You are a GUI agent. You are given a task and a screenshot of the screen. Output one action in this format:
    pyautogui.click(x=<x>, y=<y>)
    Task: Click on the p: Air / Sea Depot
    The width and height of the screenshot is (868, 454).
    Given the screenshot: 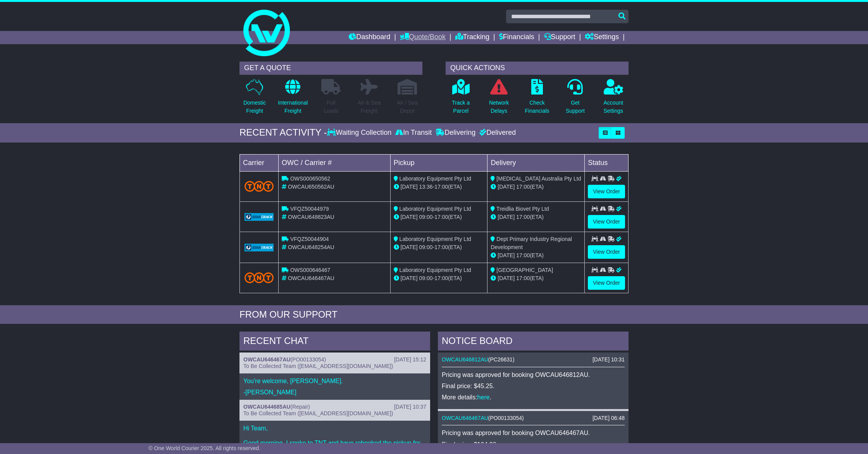 What is the action you would take?
    pyautogui.click(x=407, y=107)
    